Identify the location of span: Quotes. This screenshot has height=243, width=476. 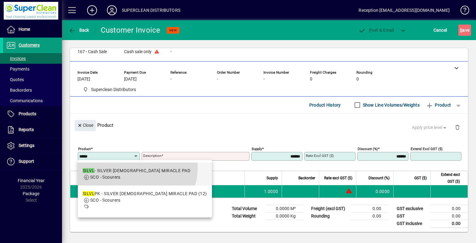
(15, 79).